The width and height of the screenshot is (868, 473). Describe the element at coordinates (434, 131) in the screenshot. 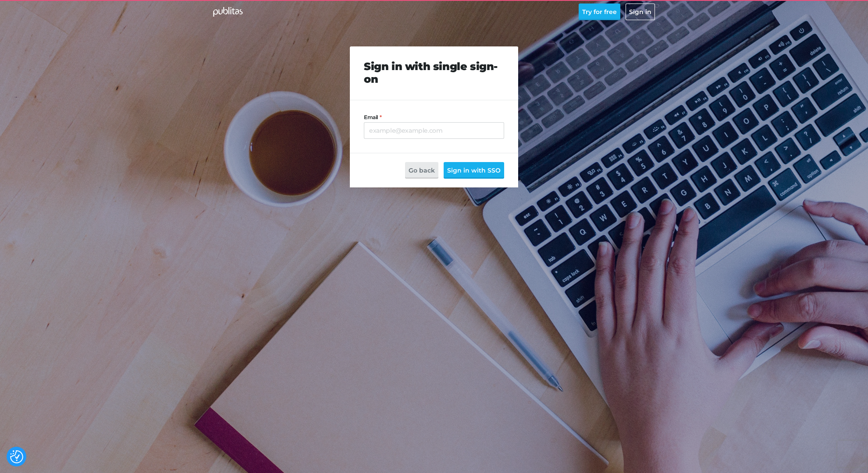

I see `input: example@example.com` at that location.